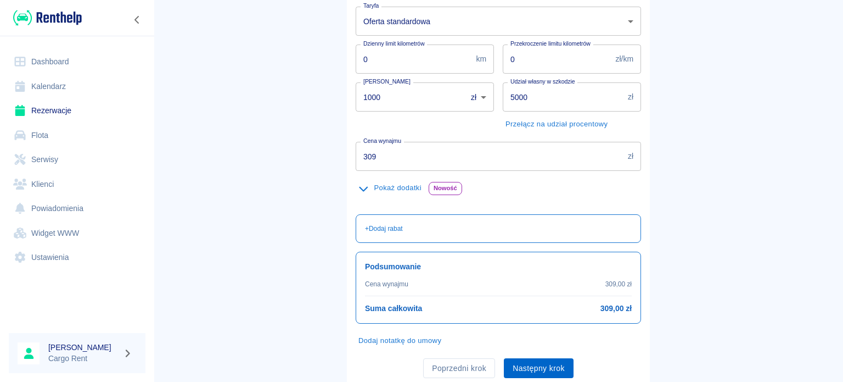  What do you see at coordinates (77, 184) in the screenshot?
I see `a: Klienci` at bounding box center [77, 184].